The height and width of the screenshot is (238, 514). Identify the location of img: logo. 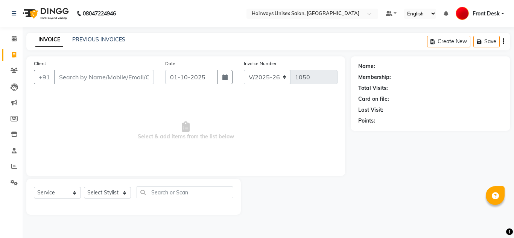
(45, 14).